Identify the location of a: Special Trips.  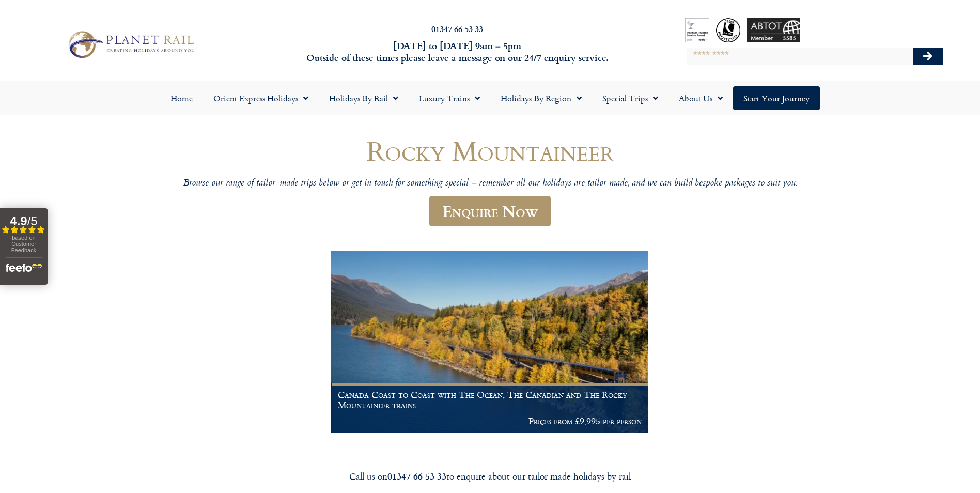
(630, 98).